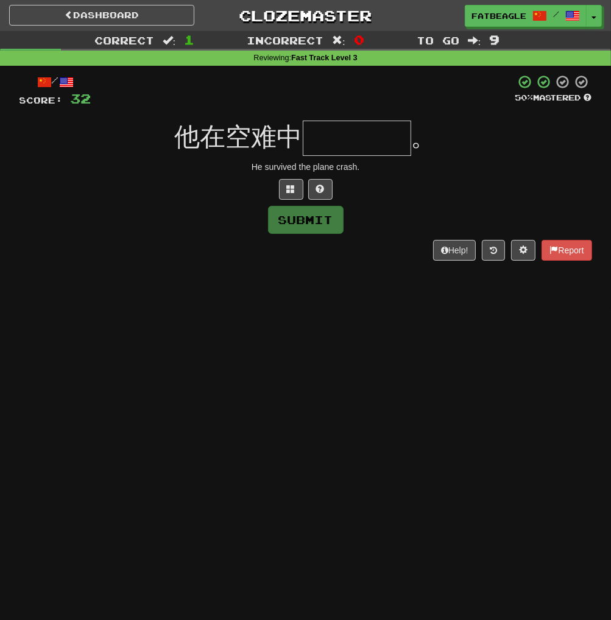 Image resolution: width=611 pixels, height=620 pixels. Describe the element at coordinates (324, 58) in the screenshot. I see `strong: Fast Track Level 3` at that location.